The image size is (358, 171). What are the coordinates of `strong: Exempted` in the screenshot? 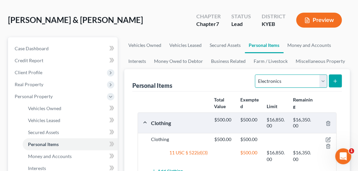 It's located at (249, 103).